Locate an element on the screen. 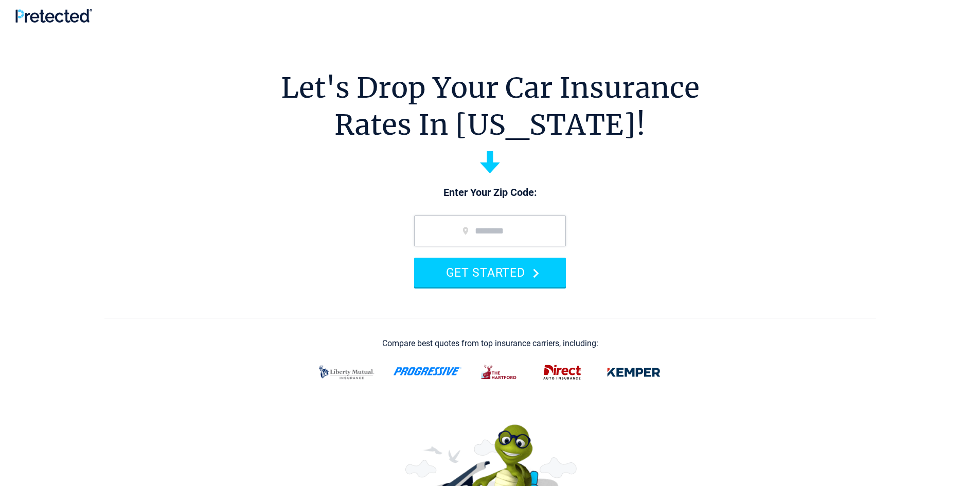  img: liberty is located at coordinates (346, 372).